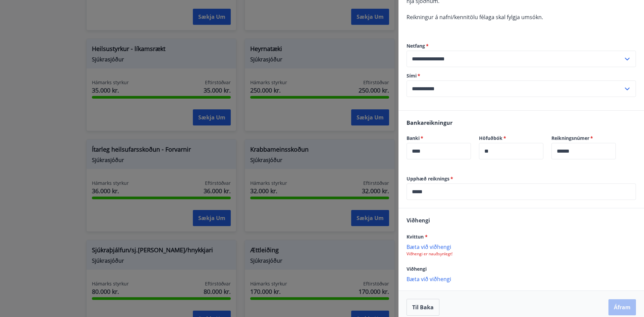  Describe the element at coordinates (429, 123) in the screenshot. I see `span: Bankareikningur` at that location.